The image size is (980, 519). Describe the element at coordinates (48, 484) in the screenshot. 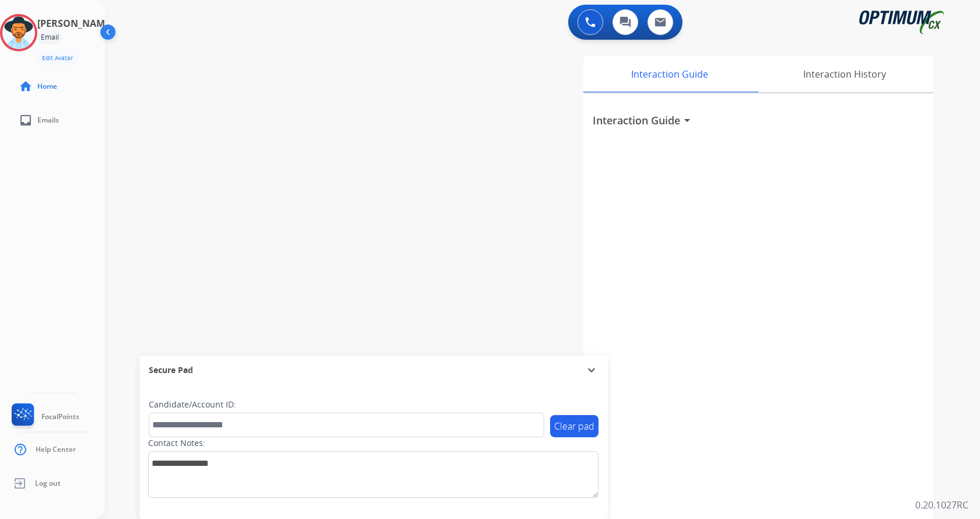

I see `span: Log out` at that location.